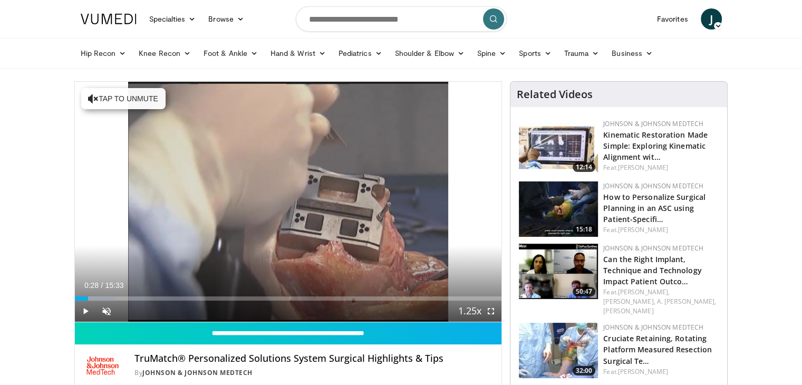 This screenshot has height=385, width=802. Describe the element at coordinates (652, 270) in the screenshot. I see `a: Can the Right Implant, Technique and Technology Impact Patient Outco…` at that location.